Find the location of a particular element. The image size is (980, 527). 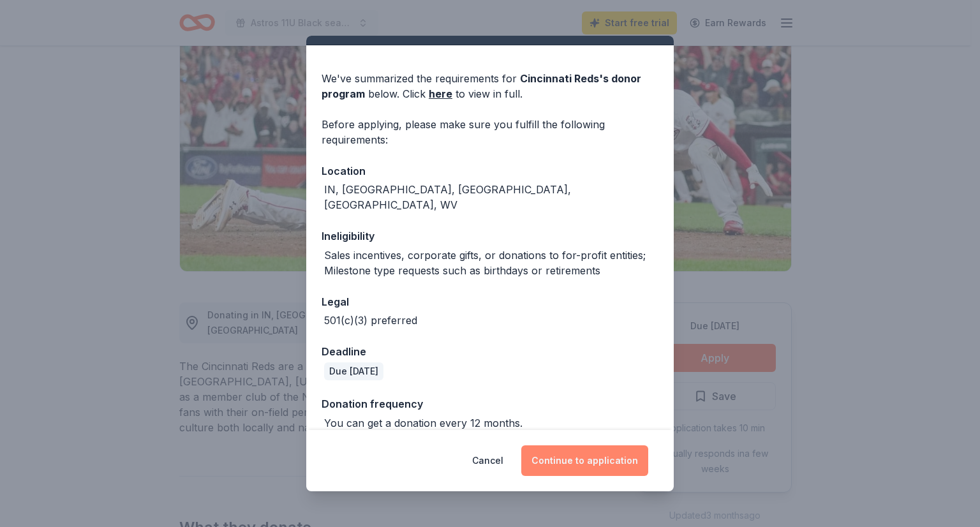

div: Location is located at coordinates (490, 171).